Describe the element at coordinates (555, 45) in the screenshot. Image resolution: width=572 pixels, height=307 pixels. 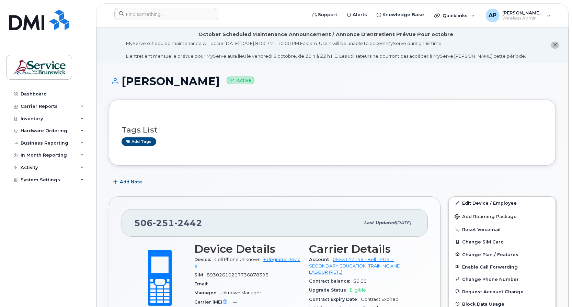
I see `button: close notification` at that location.